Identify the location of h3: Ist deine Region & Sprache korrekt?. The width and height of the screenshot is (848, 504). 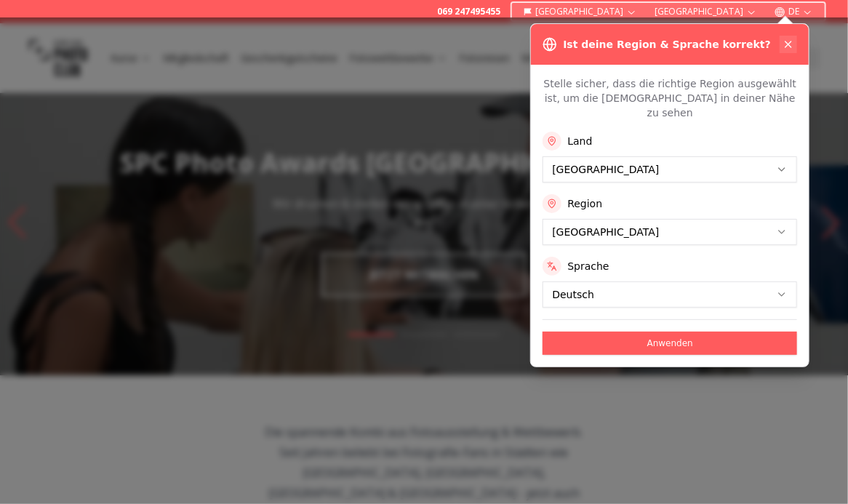
(666, 44).